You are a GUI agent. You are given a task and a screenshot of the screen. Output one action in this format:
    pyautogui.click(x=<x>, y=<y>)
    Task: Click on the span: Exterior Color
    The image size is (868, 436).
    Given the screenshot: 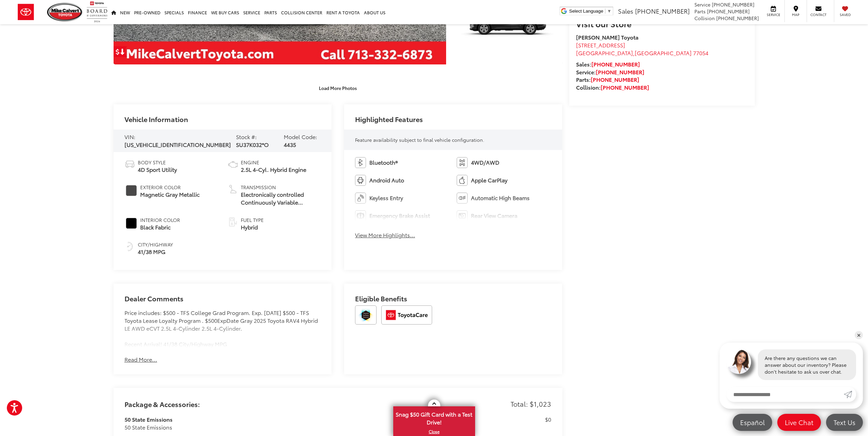 What is the action you would take?
    pyautogui.click(x=169, y=188)
    